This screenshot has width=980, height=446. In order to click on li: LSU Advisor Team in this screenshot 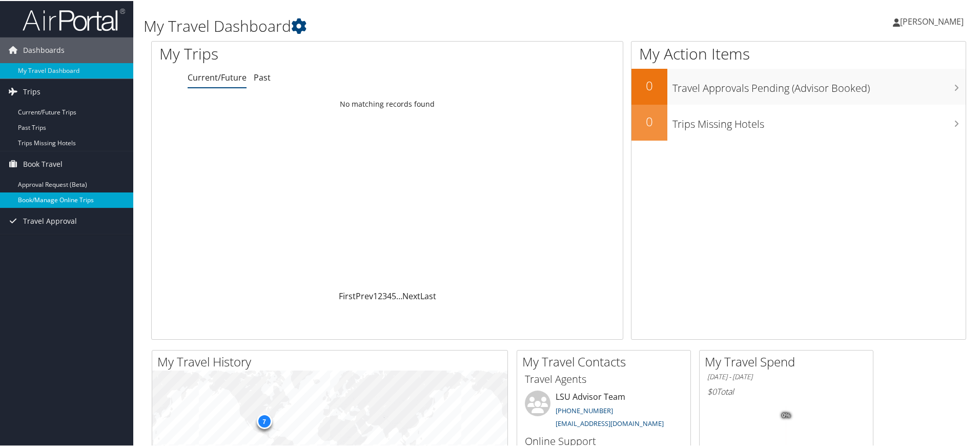, I will do `click(604, 410)`.